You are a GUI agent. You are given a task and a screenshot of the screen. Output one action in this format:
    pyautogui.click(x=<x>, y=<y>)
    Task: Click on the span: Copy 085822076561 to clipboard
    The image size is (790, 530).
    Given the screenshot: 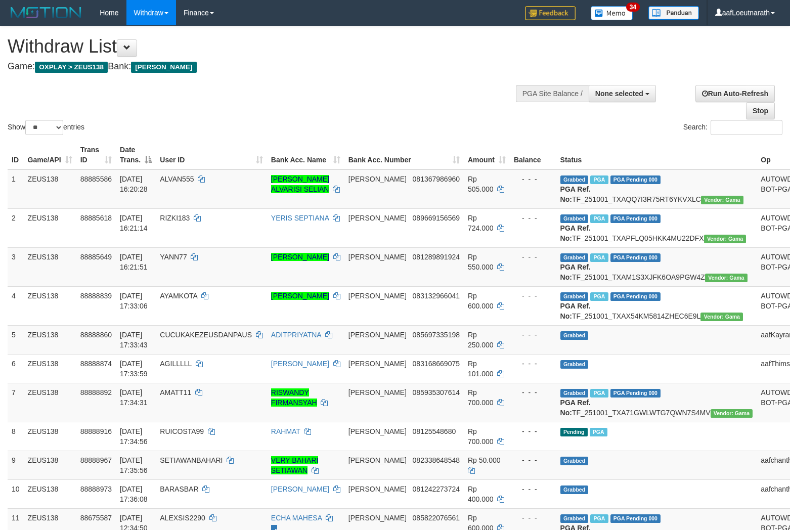 What is the action you would take?
    pyautogui.click(x=436, y=518)
    